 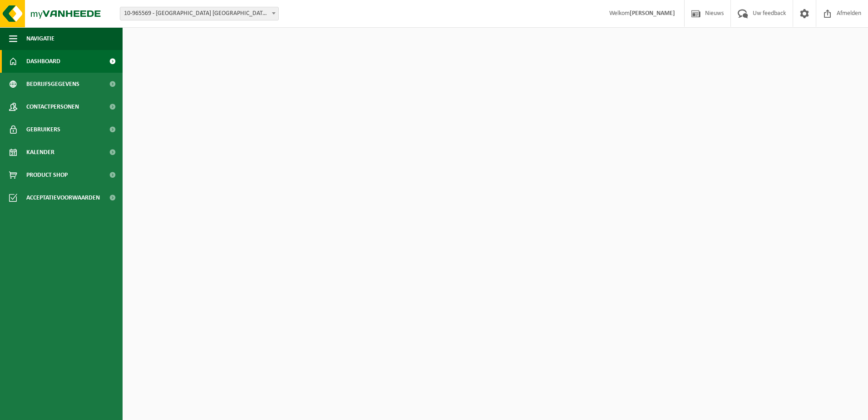 I want to click on span: Product Shop, so click(x=47, y=175).